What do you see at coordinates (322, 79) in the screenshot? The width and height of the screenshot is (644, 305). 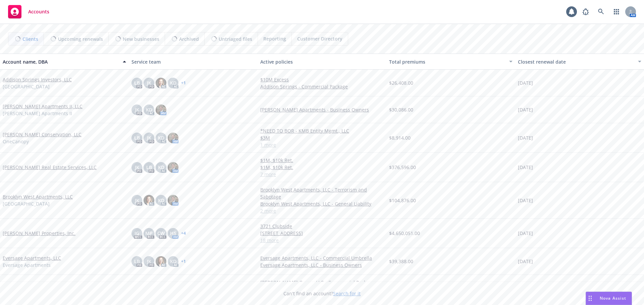 I see `a: $10M Excess` at bounding box center [322, 79].